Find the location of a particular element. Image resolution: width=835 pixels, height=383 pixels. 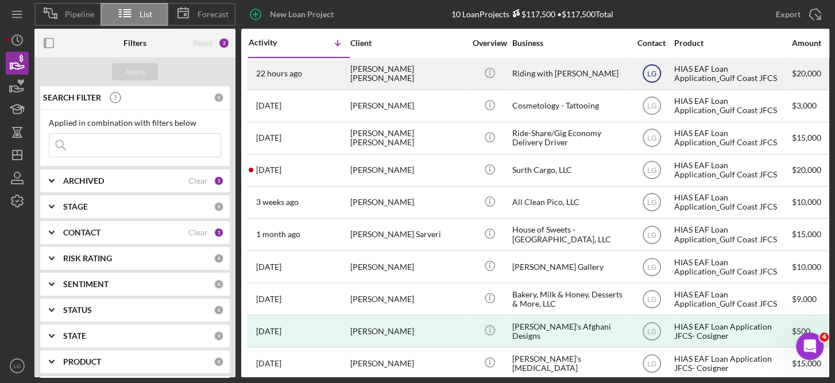

span: $3,000 is located at coordinates (804, 105).